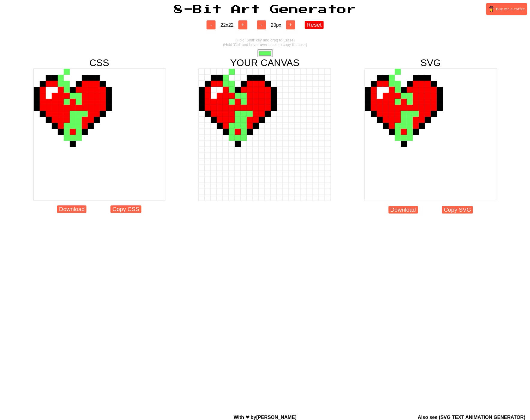 This screenshot has width=530, height=420. I want to click on a: Buy me a coffee, so click(506, 9).